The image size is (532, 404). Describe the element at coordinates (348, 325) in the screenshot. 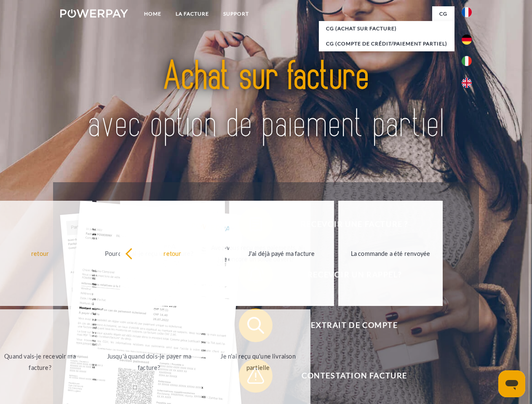

I see `button: Extrait de compte` at that location.